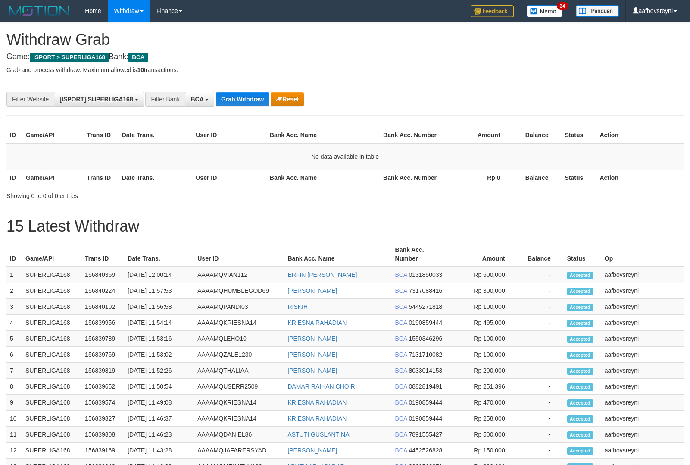  Describe the element at coordinates (545, 11) in the screenshot. I see `img: Button%20Memo.svg` at that location.